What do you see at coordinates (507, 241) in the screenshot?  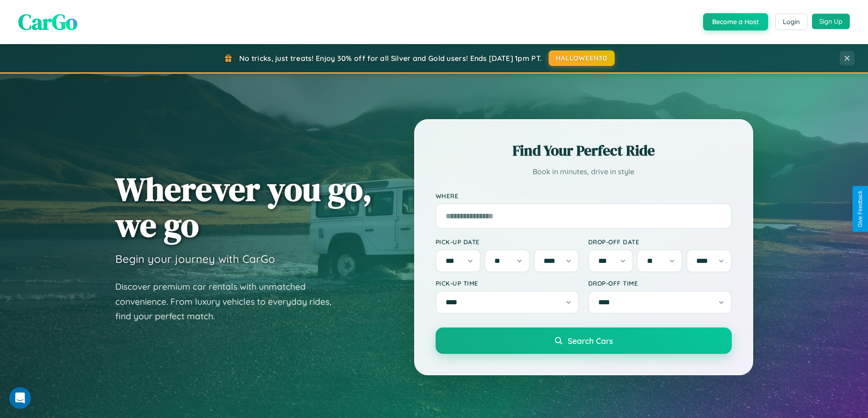 I see `label: Pick-up Date` at bounding box center [507, 241].